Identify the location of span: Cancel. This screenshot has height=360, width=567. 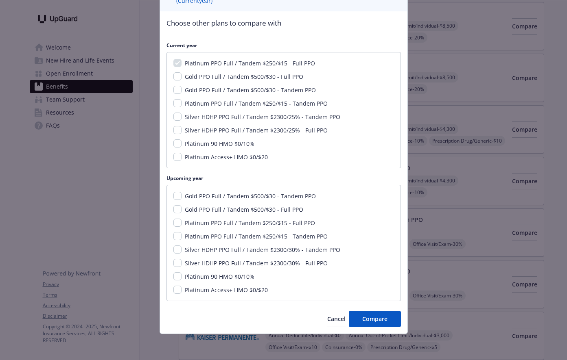
(336, 319).